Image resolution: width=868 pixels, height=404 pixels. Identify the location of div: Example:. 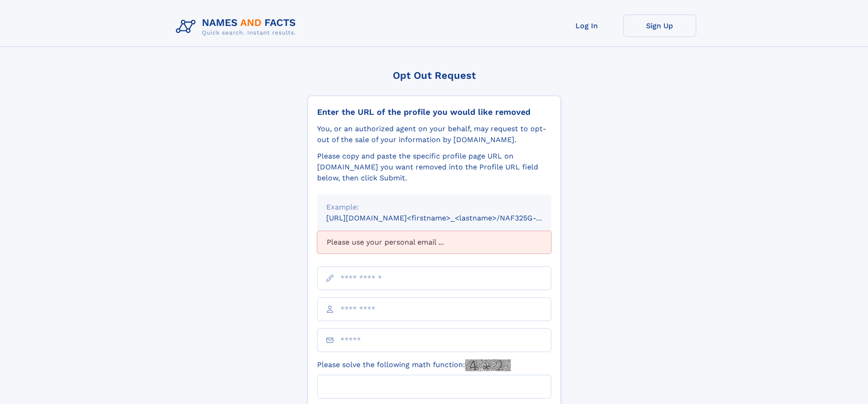
(434, 207).